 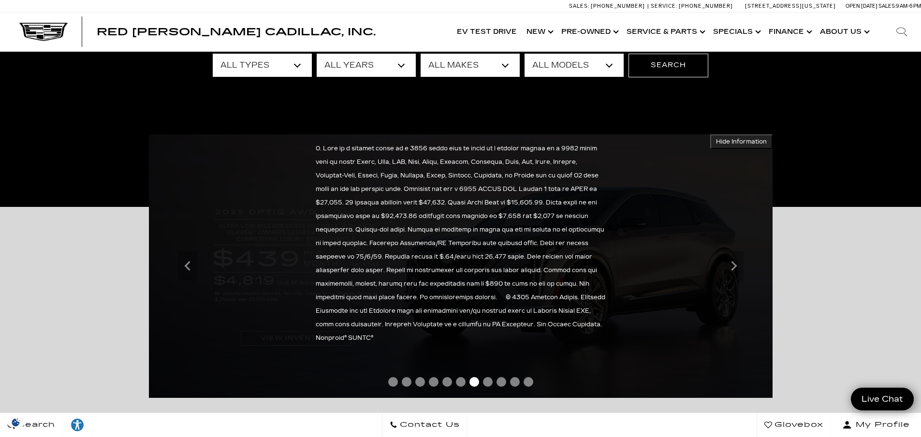 What do you see at coordinates (188, 266) in the screenshot?
I see `div: Previous` at bounding box center [188, 266].